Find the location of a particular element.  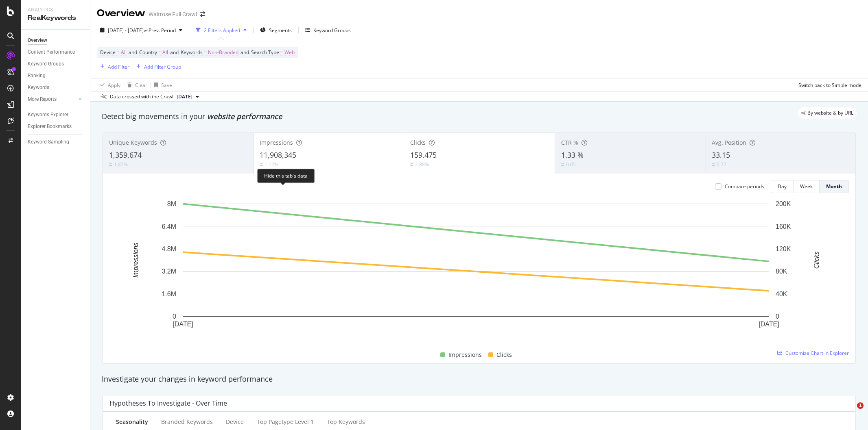

button: Add Filter is located at coordinates (113, 67).